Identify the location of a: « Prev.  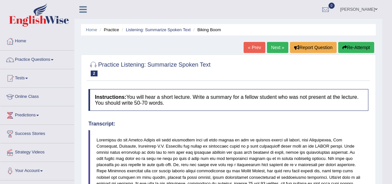
(255, 47).